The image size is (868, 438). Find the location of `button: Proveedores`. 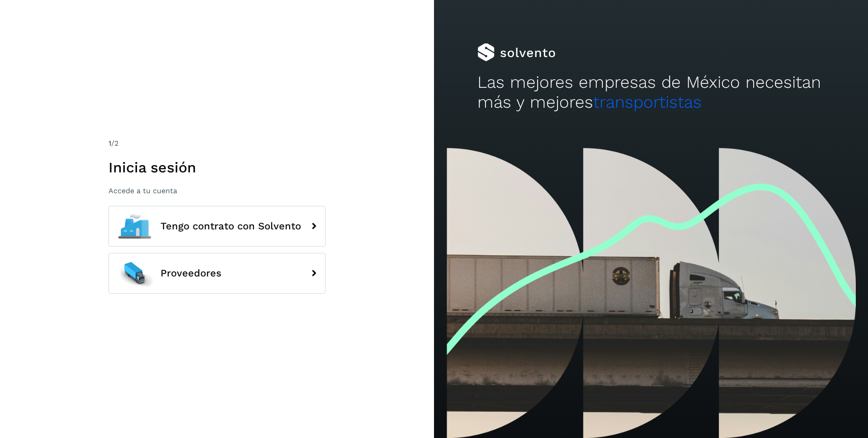

button: Proveedores is located at coordinates (217, 273).